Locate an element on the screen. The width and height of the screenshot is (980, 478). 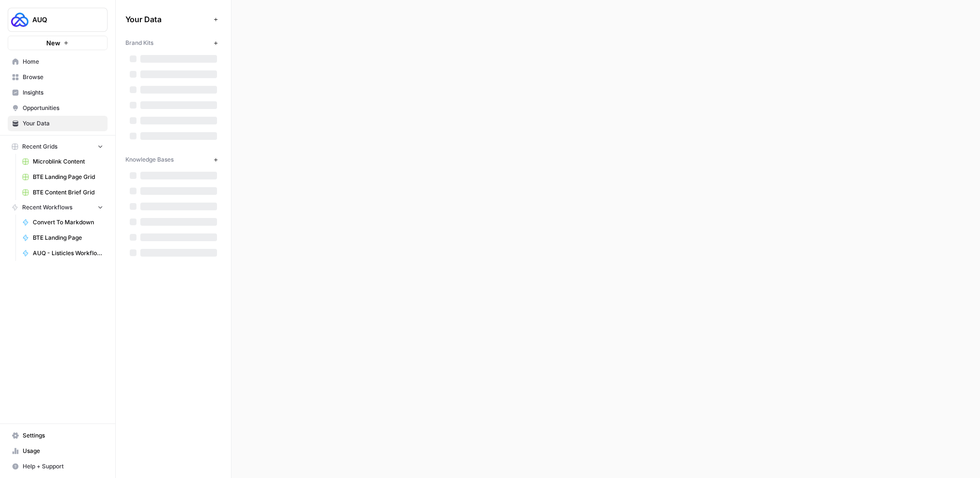
a: Usage is located at coordinates (58, 451).